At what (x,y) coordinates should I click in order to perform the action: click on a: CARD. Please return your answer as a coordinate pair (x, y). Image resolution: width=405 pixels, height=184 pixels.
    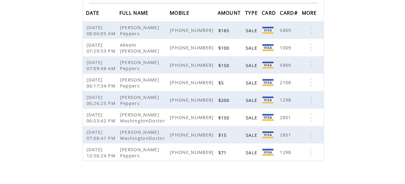
    Looking at the image, I should click on (269, 13).